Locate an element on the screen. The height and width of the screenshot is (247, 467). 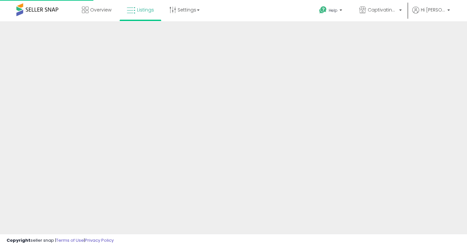
span: Listings is located at coordinates (145, 10).